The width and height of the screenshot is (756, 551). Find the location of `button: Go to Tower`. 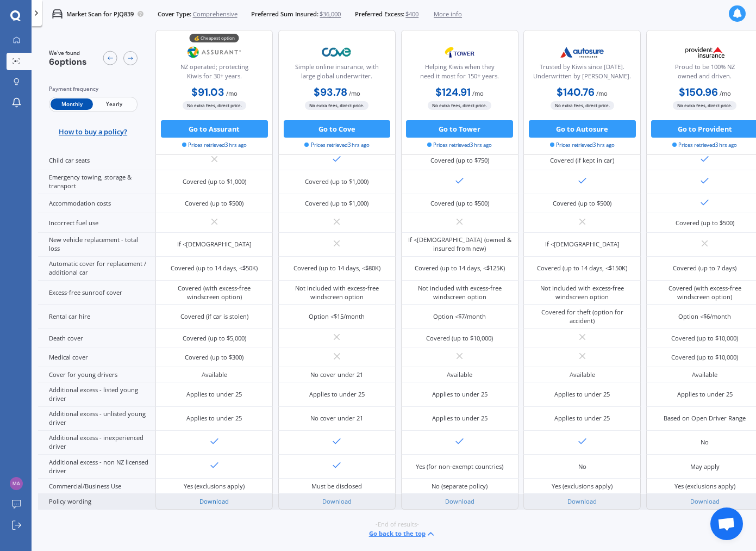

button: Go to Tower is located at coordinates (460, 129).